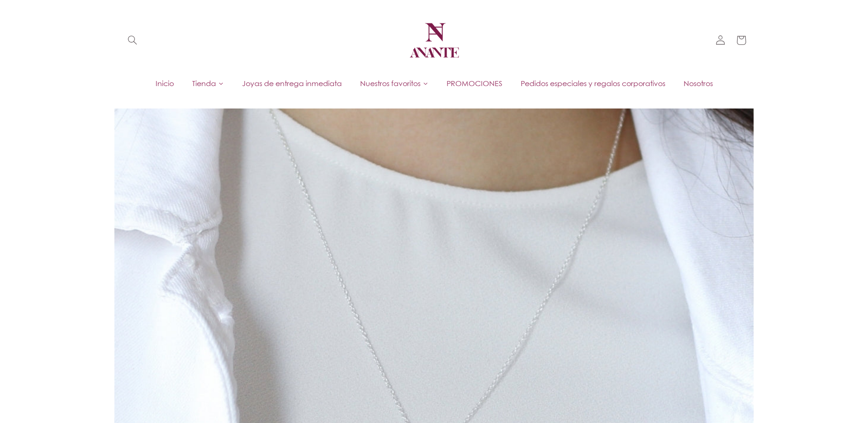  What do you see at coordinates (165, 84) in the screenshot?
I see `a: Inicio` at bounding box center [165, 84].